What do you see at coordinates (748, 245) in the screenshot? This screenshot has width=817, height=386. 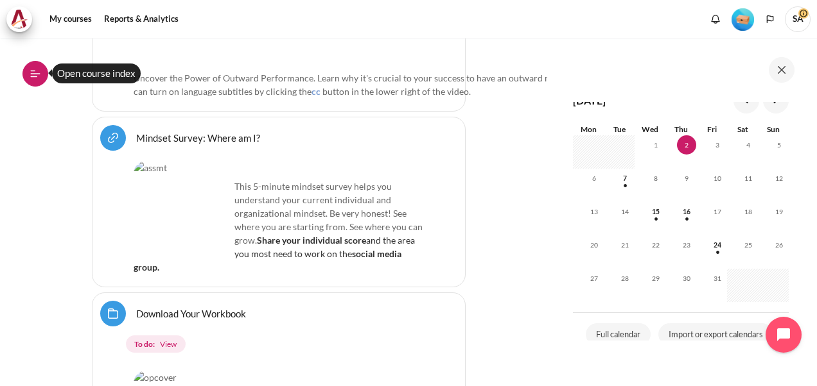 I see `span: 25` at bounding box center [748, 245].